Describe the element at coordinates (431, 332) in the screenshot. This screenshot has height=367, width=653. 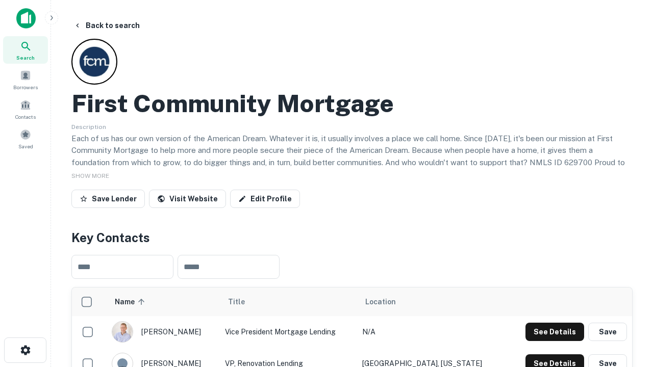
I see `td: N/A` at that location.